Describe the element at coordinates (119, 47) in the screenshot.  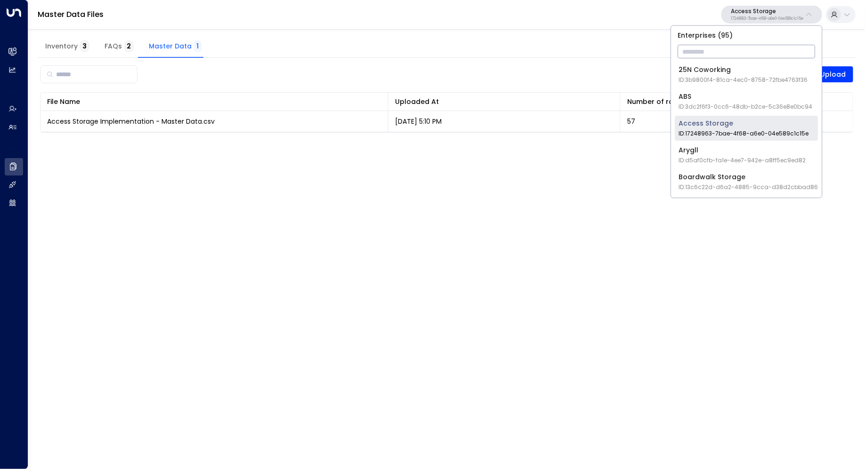
I see `span: FAQs` at that location.